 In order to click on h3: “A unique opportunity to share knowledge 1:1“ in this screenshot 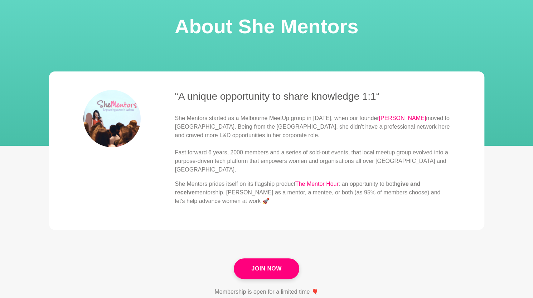, I will do `click(312, 96)`.